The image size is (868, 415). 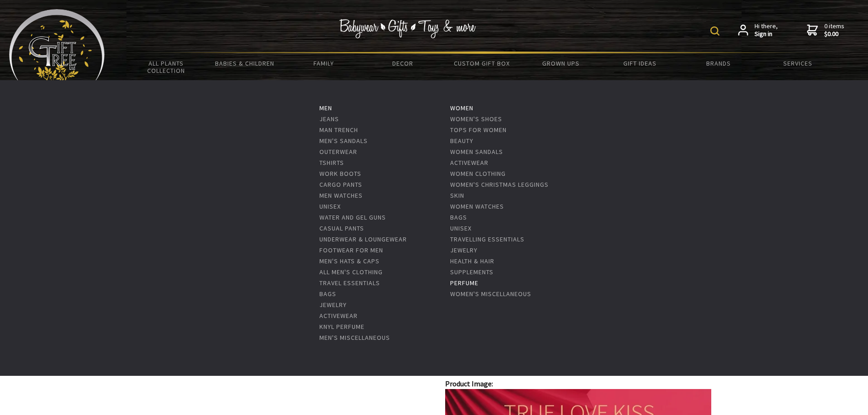 What do you see at coordinates (402, 64) in the screenshot?
I see `a: Decor` at bounding box center [402, 64].